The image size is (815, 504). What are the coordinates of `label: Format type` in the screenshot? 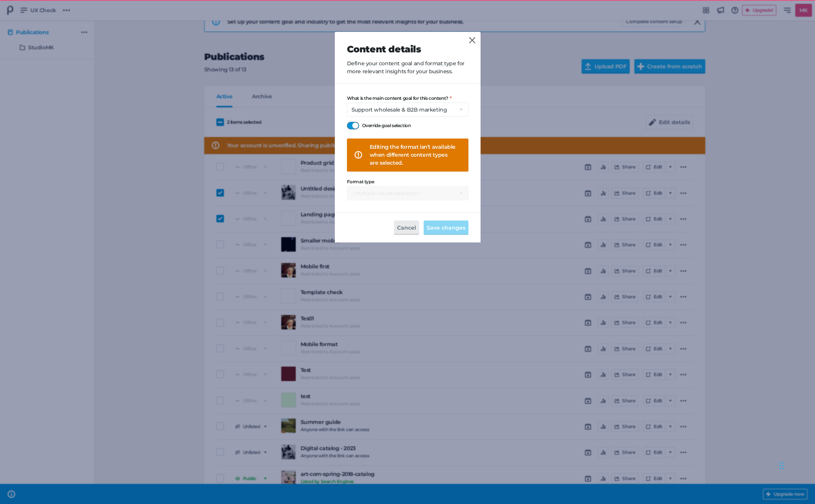 It's located at (408, 182).